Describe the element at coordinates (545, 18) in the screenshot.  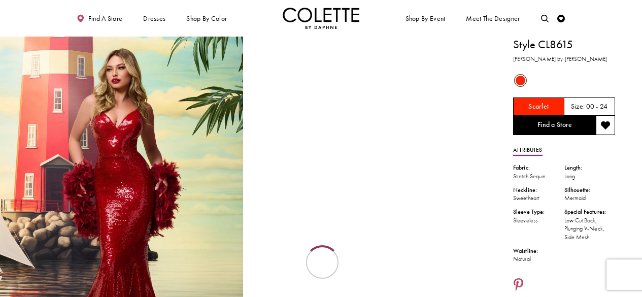
I see `a: Toggle search` at that location.